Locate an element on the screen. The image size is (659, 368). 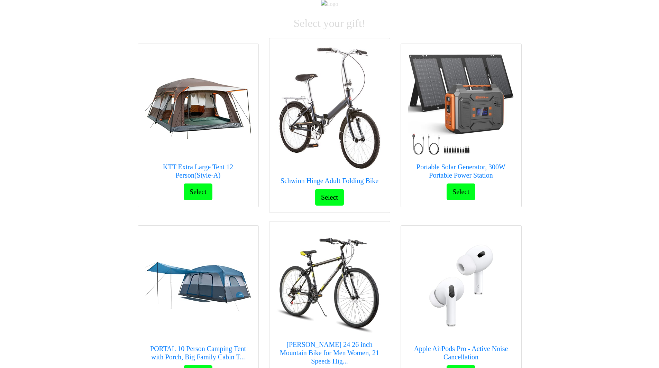
img: Portable Solar Generator, 300W Portable Power Station is located at coordinates (461, 104).